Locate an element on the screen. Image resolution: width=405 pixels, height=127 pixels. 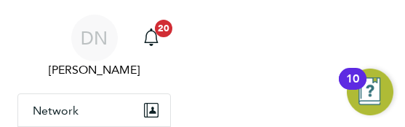
span: 20 is located at coordinates (164, 28).